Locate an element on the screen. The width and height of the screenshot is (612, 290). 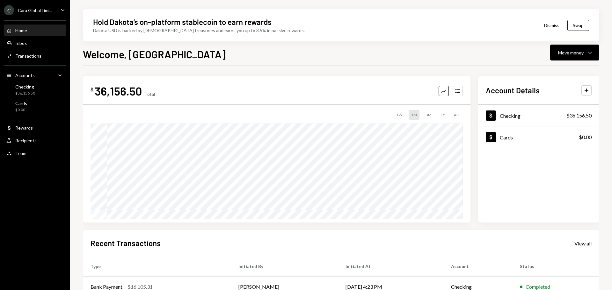
div: Total is located at coordinates (149, 94).